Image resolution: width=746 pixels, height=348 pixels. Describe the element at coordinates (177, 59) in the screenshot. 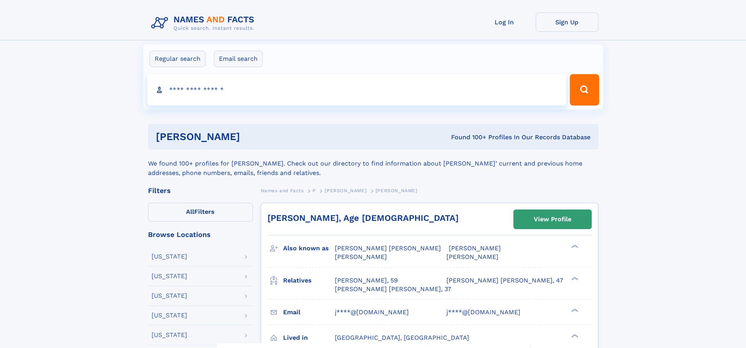

I see `label: Regular search` at that location.